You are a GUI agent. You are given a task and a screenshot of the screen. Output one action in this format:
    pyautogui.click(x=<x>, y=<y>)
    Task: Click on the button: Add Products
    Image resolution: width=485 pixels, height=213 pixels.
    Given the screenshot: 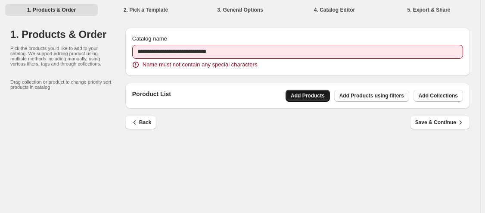 What is the action you would take?
    pyautogui.click(x=307, y=96)
    